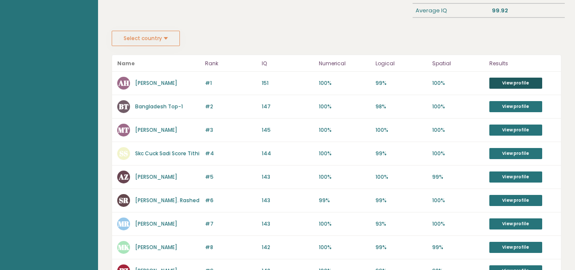 The width and height of the screenshot is (575, 270). I want to click on p: #4, so click(231, 153).